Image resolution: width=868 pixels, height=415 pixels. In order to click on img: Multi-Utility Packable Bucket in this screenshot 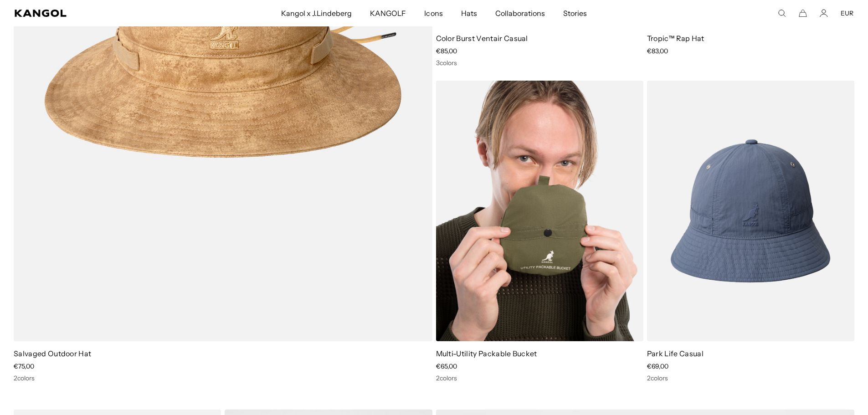, I will do `click(539, 211)`.